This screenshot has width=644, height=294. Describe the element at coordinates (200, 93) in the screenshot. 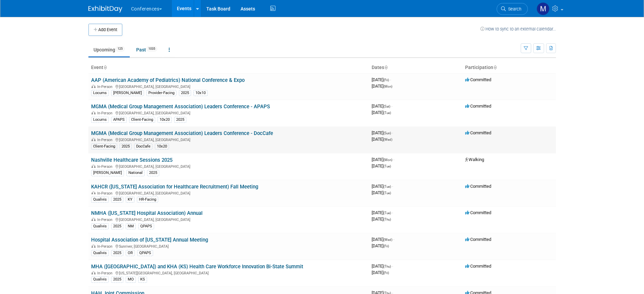

I see `div: 10x10` at that location.